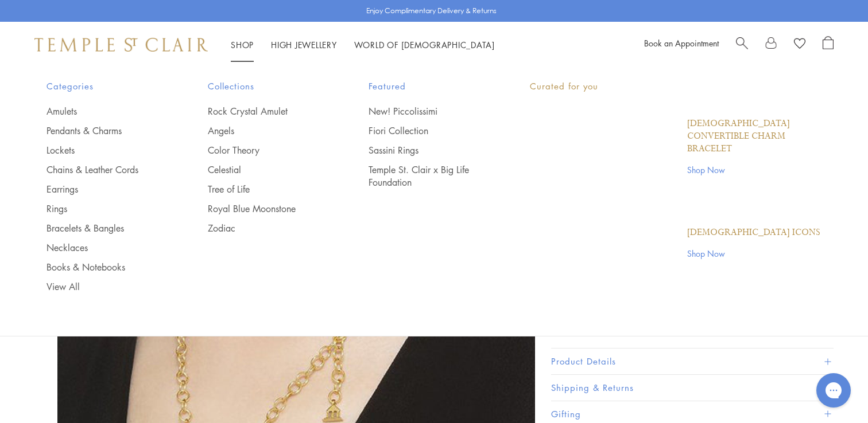 This screenshot has height=423, width=868. I want to click on a: Books & Notebooks, so click(104, 267).